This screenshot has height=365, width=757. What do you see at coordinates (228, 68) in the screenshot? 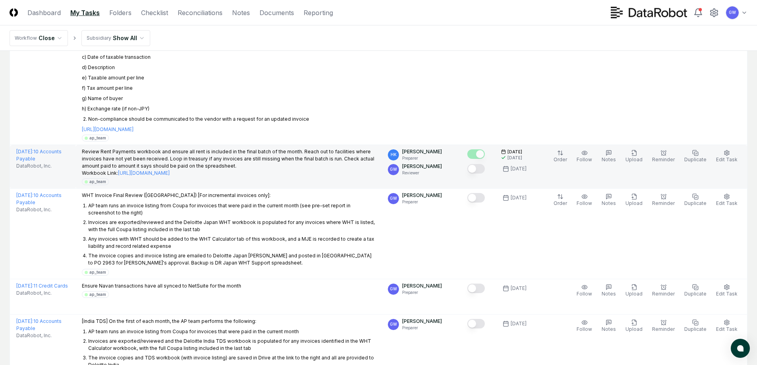
I see `p: d) Description` at bounding box center [228, 68].